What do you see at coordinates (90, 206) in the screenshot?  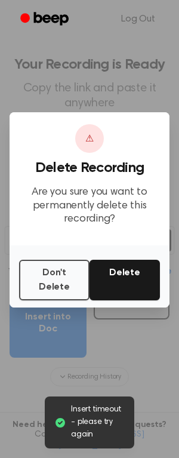 I see `p: Are you sure you want to permanently delete this recording?` at bounding box center [90, 206].